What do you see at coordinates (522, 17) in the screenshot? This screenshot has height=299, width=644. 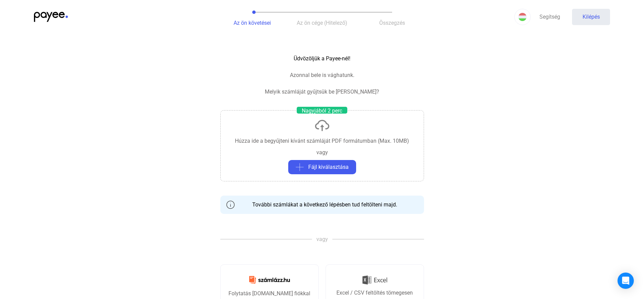 I see `img: HU` at bounding box center [522, 17].